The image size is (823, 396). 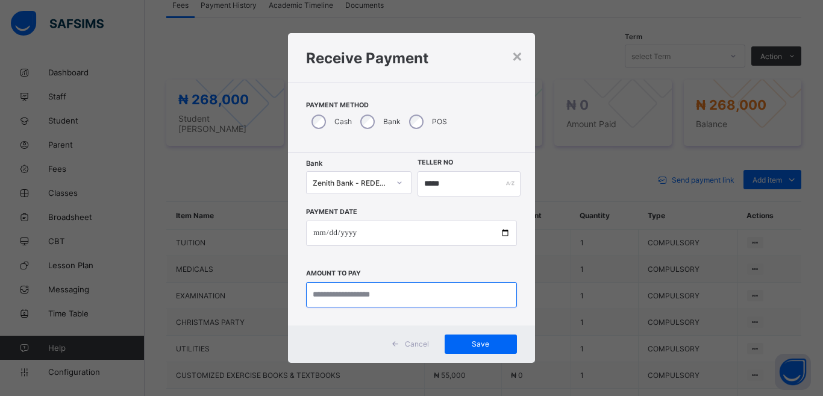 What do you see at coordinates (391, 121) in the screenshot?
I see `label: Bank` at bounding box center [391, 121].